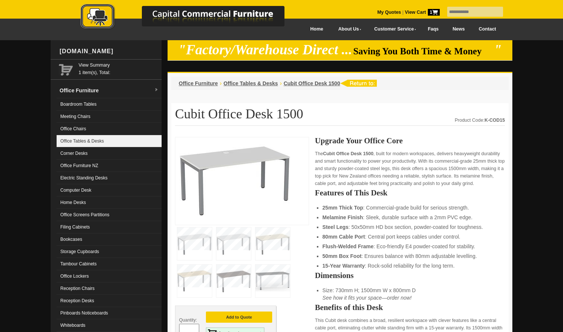 The width and height of the screenshot is (563, 332). Describe the element at coordinates (119, 65) in the screenshot. I see `a: View Summary` at that location.